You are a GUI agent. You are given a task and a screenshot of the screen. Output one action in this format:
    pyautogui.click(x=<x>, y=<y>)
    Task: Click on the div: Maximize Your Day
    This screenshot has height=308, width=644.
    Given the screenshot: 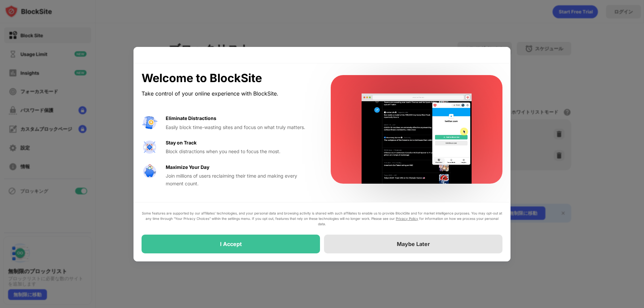 What is the action you would take?
    pyautogui.click(x=187, y=167)
    